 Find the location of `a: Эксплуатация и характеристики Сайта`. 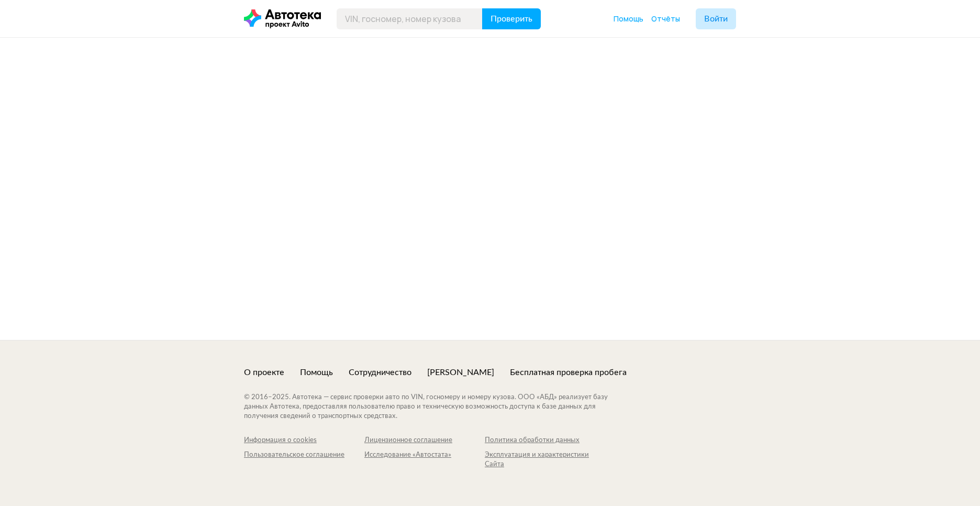

a: Эксплуатация и характеристики Сайта is located at coordinates (545, 459).